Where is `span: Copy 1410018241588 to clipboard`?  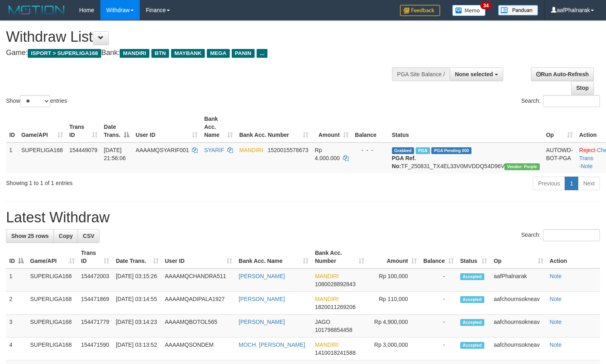 span: Copy 1410018241588 to clipboard is located at coordinates (335, 353).